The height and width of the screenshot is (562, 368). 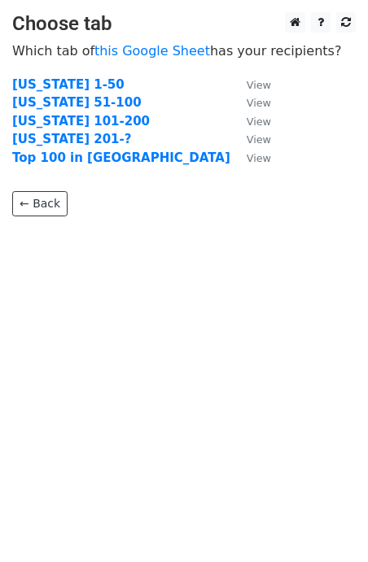 I want to click on h3: Choose tab, so click(x=184, y=24).